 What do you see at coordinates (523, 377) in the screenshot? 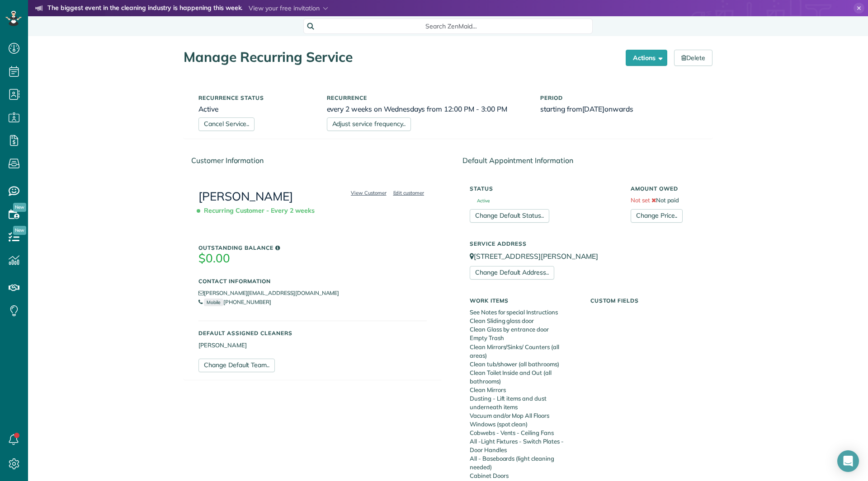
I see `li: Clean Toilet Inside and Out (all bathrooms)` at bounding box center [523, 377].